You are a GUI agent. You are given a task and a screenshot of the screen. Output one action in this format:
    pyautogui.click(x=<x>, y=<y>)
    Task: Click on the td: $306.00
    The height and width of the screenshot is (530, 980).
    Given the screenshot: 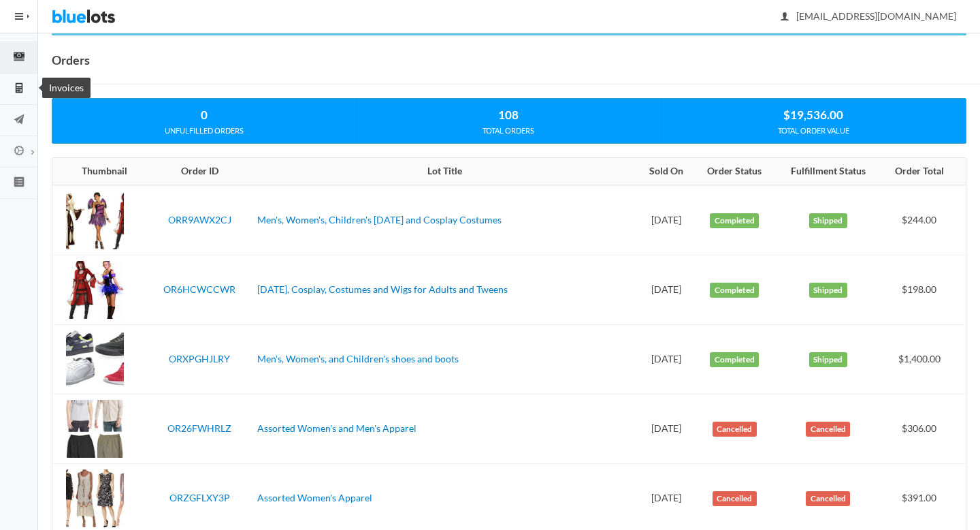 What is the action you would take?
    pyautogui.click(x=924, y=429)
    